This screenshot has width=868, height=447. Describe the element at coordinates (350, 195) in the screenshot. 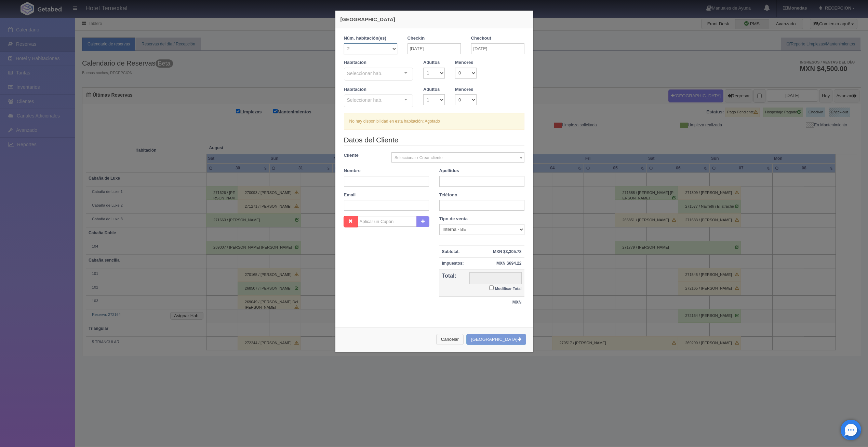

I see `label: Email` at that location.